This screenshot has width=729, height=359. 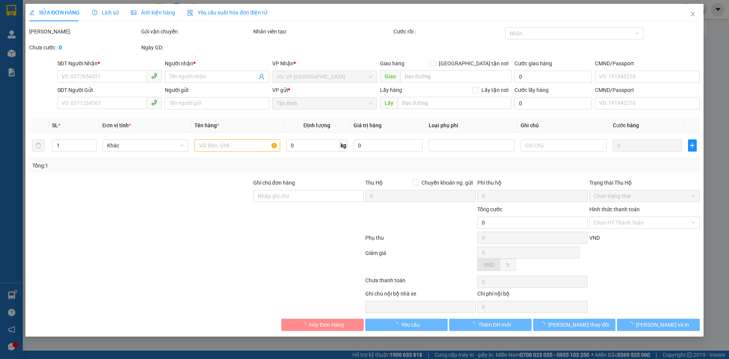 What do you see at coordinates (157, 166) in the screenshot?
I see `div: Tổng: 1` at bounding box center [157, 166].